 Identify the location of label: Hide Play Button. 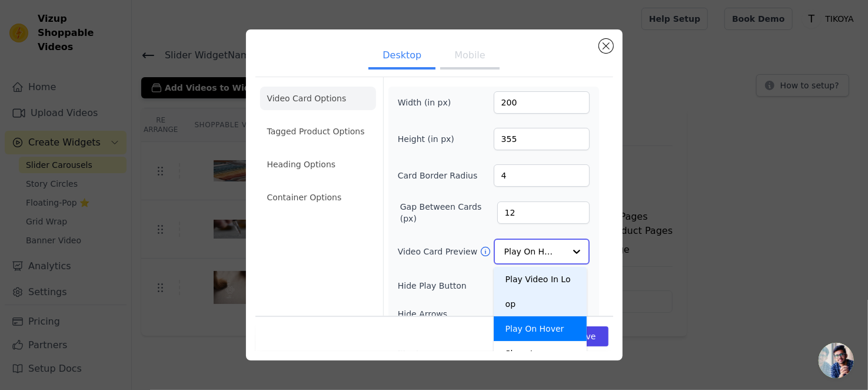
(461, 286).